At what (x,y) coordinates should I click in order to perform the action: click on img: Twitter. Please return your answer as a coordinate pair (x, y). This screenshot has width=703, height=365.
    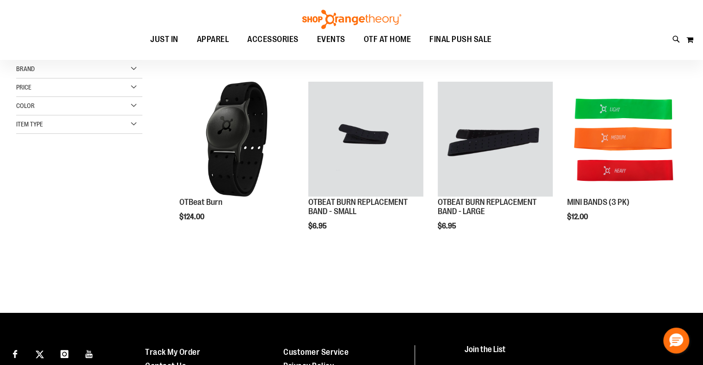
    Looking at the image, I should click on (40, 355).